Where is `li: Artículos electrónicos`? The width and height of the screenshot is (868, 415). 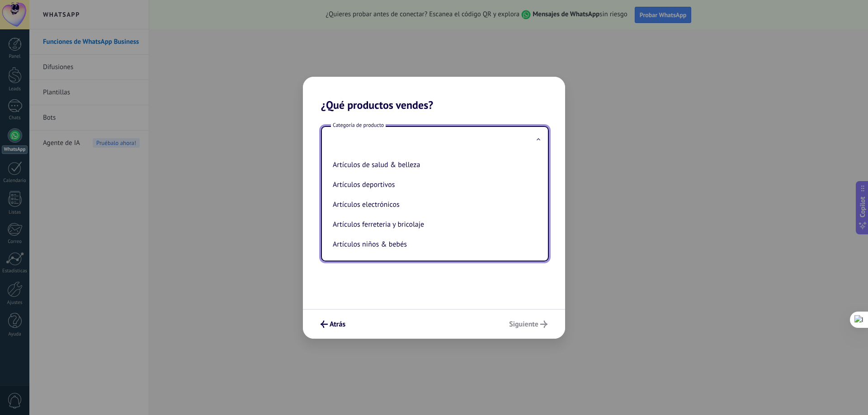 li: Artículos electrónicos is located at coordinates (433, 205).